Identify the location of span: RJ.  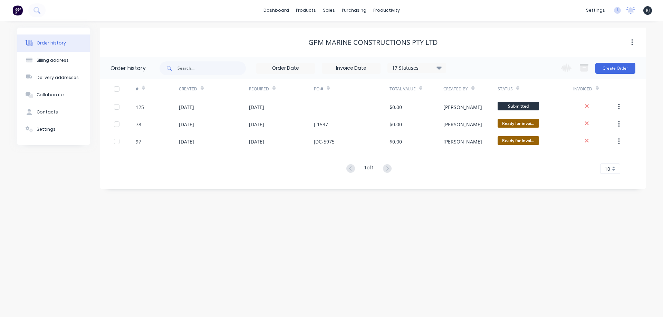
(648, 10).